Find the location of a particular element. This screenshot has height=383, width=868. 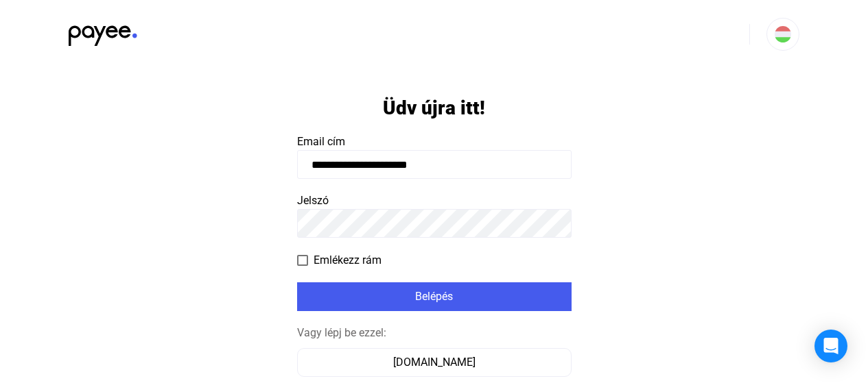

button: HU is located at coordinates (782, 34).